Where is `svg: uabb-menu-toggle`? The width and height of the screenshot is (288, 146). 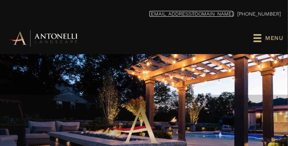
svg: uabb-menu-toggle is located at coordinates (258, 38).